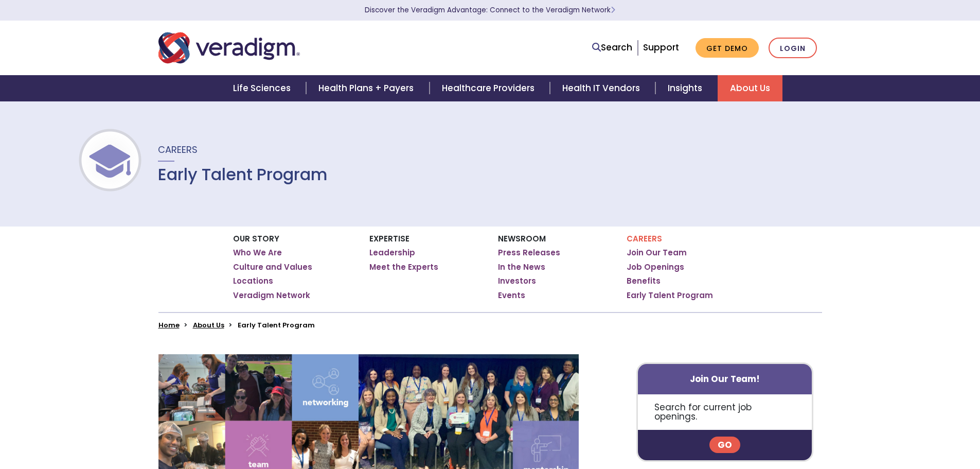 This screenshot has height=469, width=980. What do you see at coordinates (655, 267) in the screenshot?
I see `a: Job Openings` at bounding box center [655, 267].